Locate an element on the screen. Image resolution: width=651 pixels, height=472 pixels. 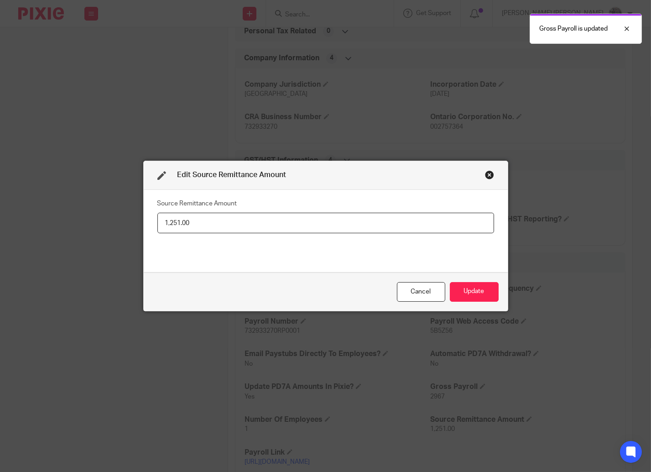
label: Source Remittance Amount is located at coordinates (197, 203).